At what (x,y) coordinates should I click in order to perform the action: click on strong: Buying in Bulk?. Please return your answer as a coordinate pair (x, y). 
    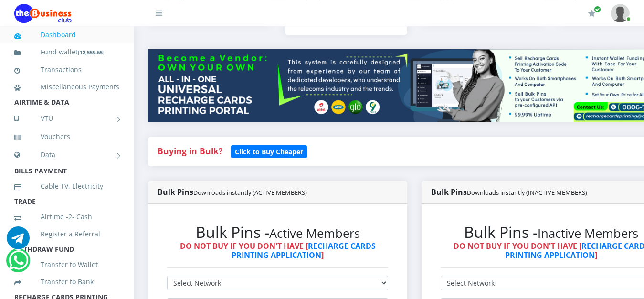
    Looking at the image, I should click on (190, 151).